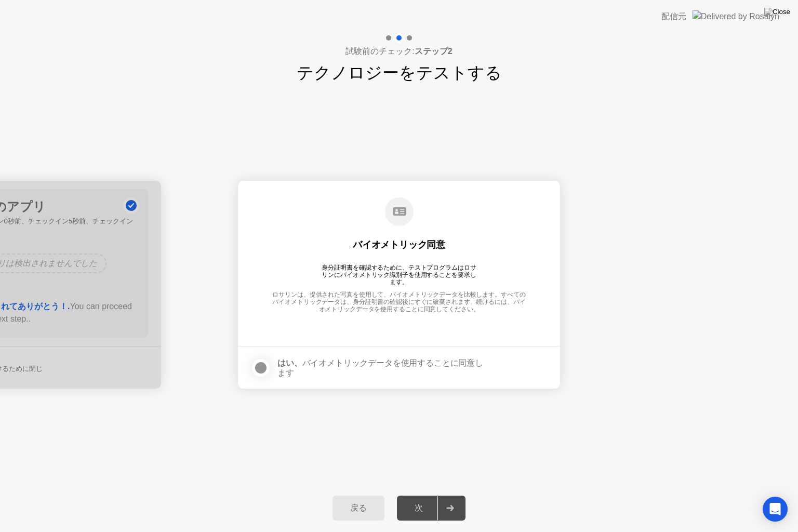 The width and height of the screenshot is (798, 532). Describe the element at coordinates (674, 17) in the screenshot. I see `div: 配信元` at that location.